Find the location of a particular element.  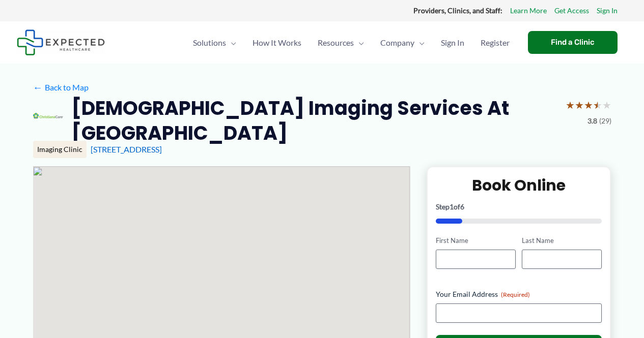

span: How It Works is located at coordinates (277, 43).